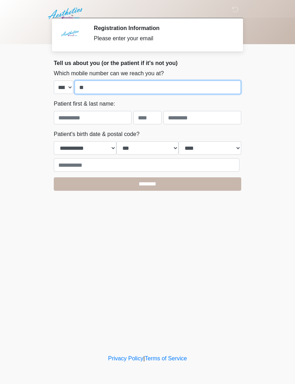  Describe the element at coordinates (126, 358) in the screenshot. I see `a: Privacy Policy` at that location.